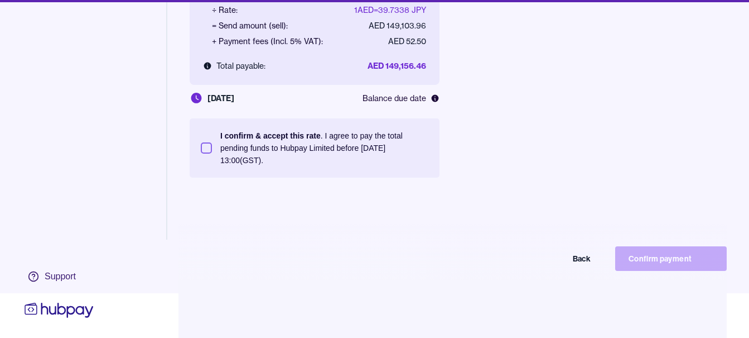  What do you see at coordinates (60, 276) in the screenshot?
I see `div: Support` at bounding box center [60, 276].